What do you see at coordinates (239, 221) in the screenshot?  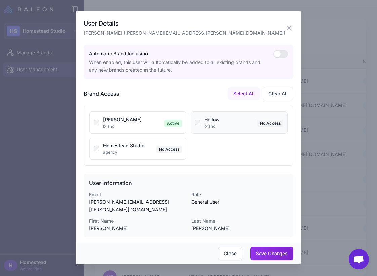 I see `dt: Last Name` at bounding box center [239, 221].